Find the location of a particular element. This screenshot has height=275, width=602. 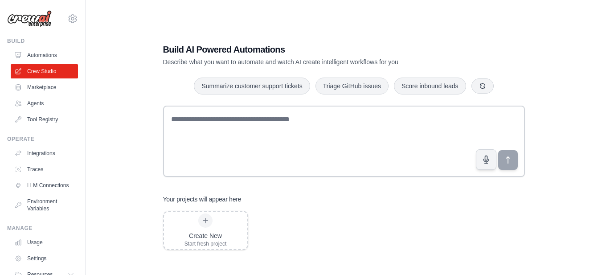

div: Start fresh project is located at coordinates (206, 244).